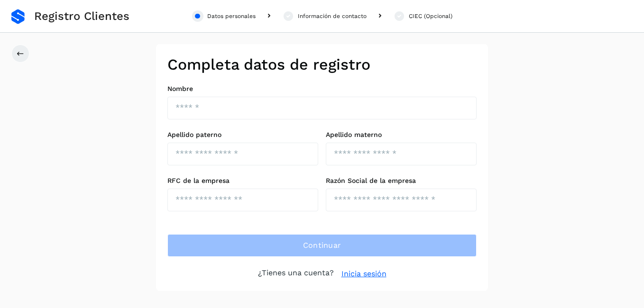 The image size is (644, 308). What do you see at coordinates (401, 181) in the screenshot?
I see `label: Razón Social de la empresa` at bounding box center [401, 181].